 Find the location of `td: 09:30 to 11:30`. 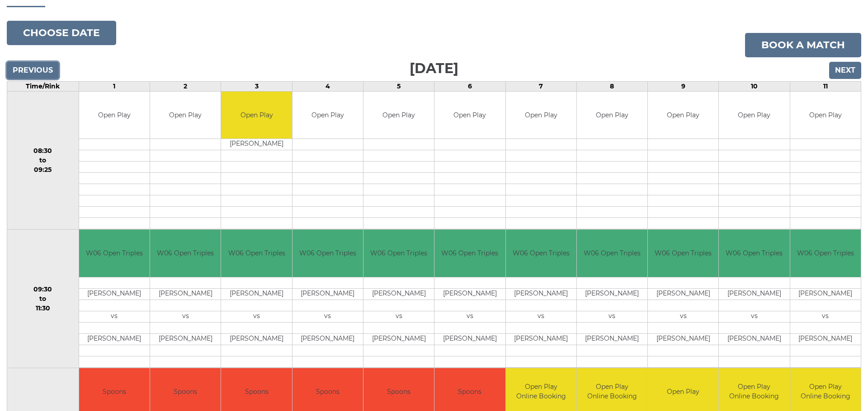

td: 09:30 to 11:30 is located at coordinates (43, 299).